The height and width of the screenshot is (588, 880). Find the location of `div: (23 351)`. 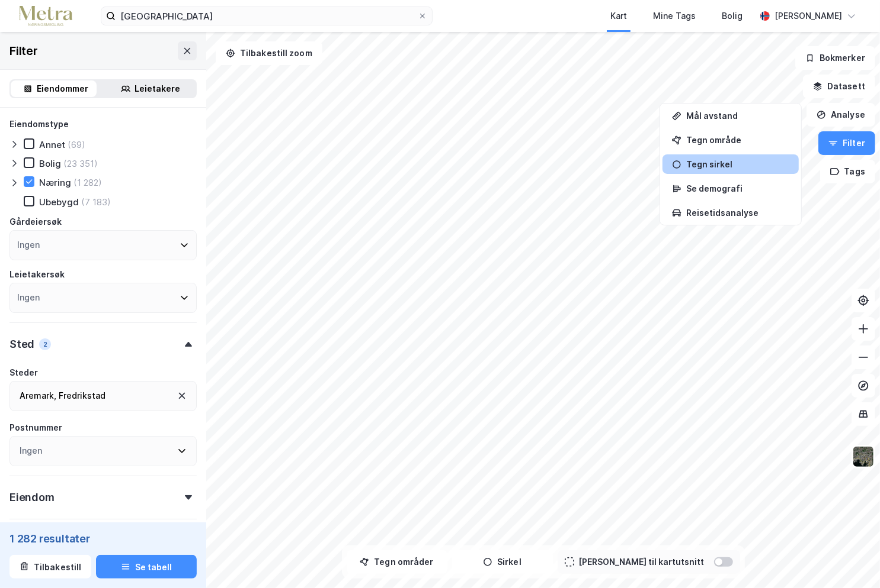

div: (23 351) is located at coordinates (80, 163).